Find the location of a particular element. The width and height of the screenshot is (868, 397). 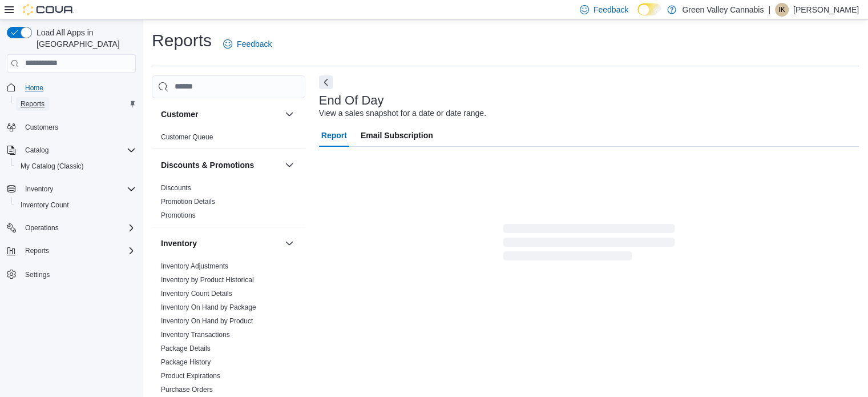

img: Cova is located at coordinates (49, 10).